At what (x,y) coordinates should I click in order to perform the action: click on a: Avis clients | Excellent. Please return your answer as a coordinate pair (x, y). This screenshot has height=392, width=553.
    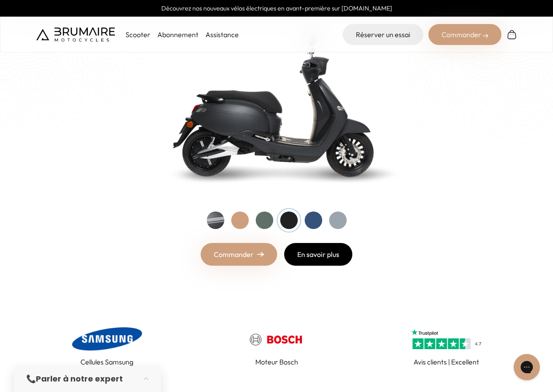
    Looking at the image, I should click on (446, 346).